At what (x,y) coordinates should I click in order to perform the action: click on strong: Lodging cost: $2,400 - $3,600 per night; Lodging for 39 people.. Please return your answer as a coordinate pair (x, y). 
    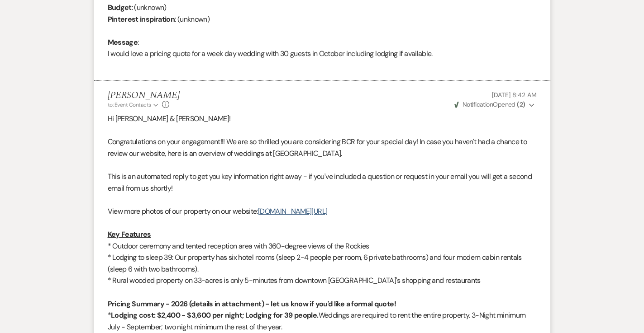
    Looking at the image, I should click on (215, 315).